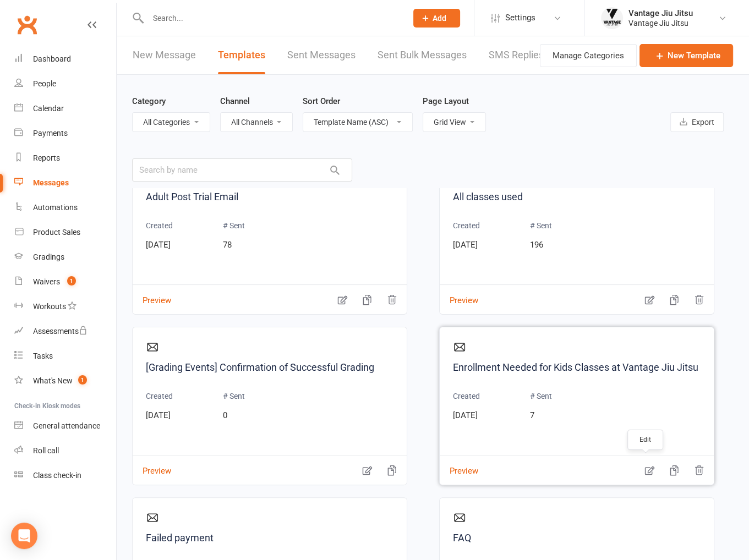 The image size is (749, 560). What do you see at coordinates (45, 84) in the screenshot?
I see `div: People` at bounding box center [45, 84].